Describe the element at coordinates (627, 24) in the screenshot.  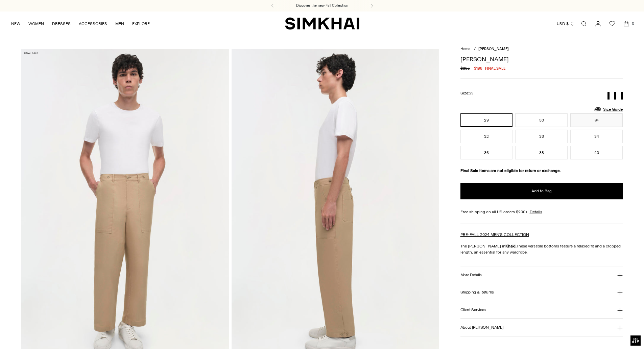
I see `a: Open cart modal` at that location.